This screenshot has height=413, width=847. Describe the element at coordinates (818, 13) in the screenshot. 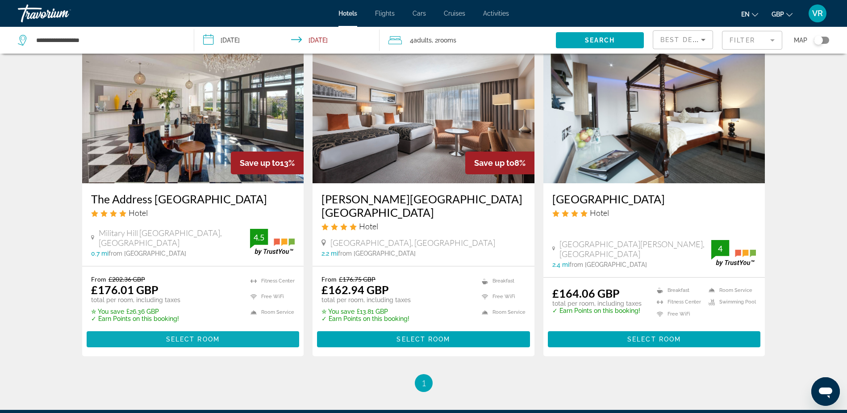

I see `button: User Menu` at that location.